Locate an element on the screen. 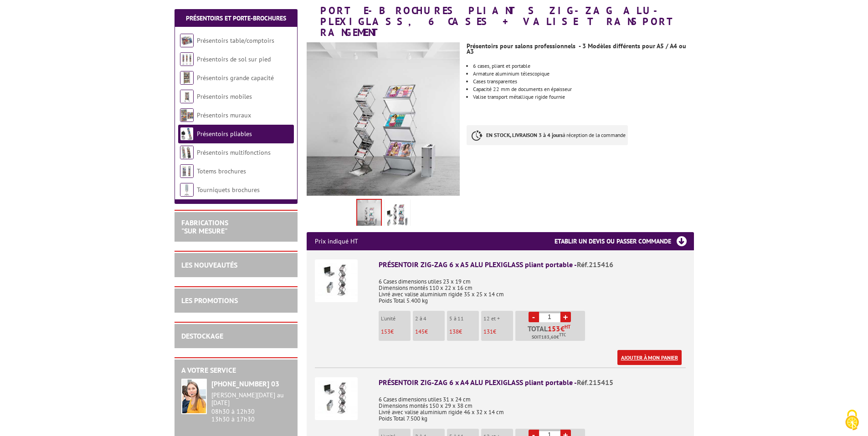  span: 183,60 is located at coordinates (549, 337).